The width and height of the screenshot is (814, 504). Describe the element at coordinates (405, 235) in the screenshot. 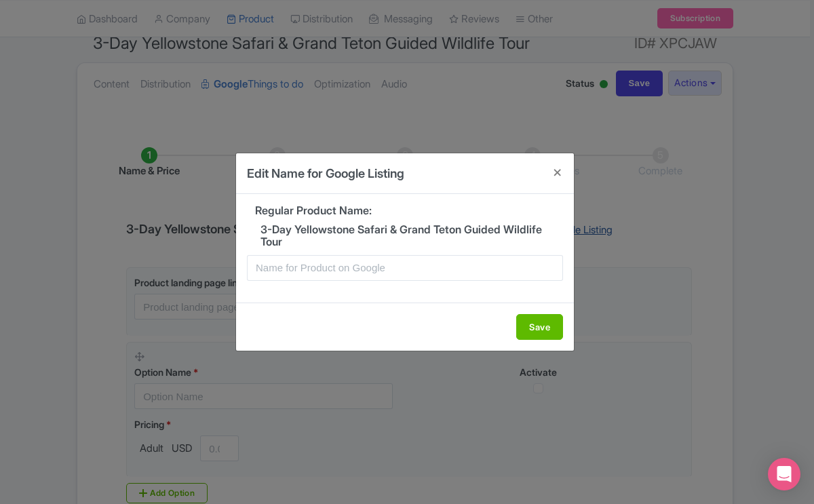

I see `h5: ​3-Day Yellowstone Safari & Grand Teton Guided Wildlife Tour` at that location.